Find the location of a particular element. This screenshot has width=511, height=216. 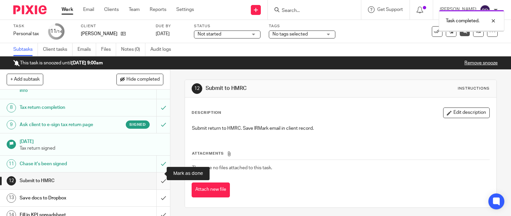

span: Not started is located at coordinates (209, 34).